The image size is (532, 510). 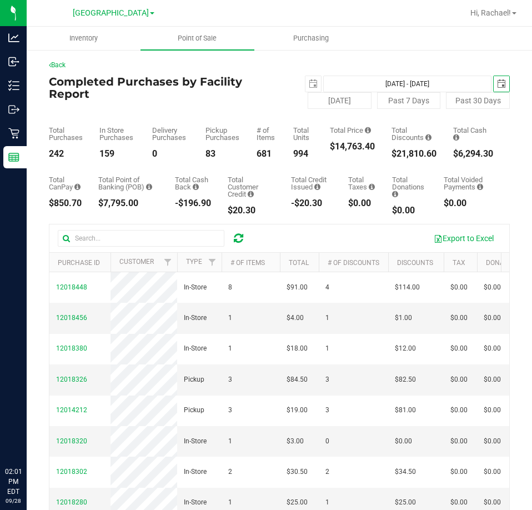 I want to click on div: In Store Purchases, so click(x=117, y=134).